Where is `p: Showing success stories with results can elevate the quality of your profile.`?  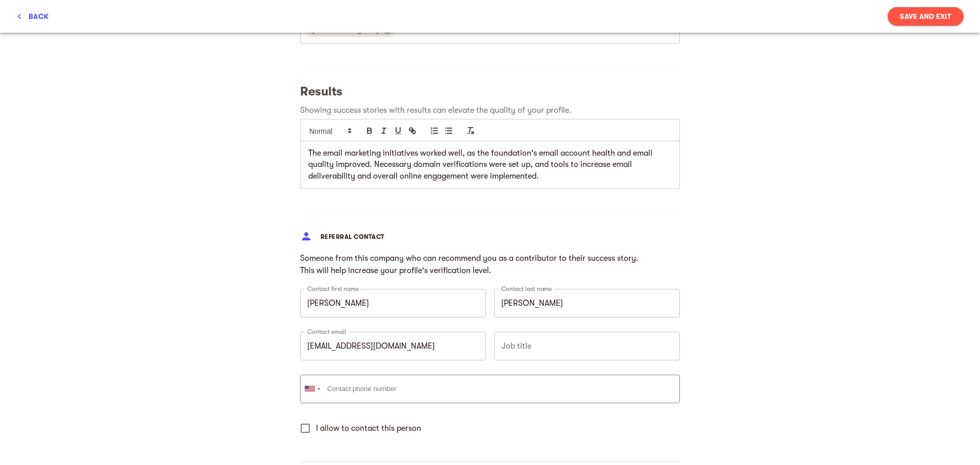 p: Showing success stories with results can elevate the quality of your profile. is located at coordinates (490, 111).